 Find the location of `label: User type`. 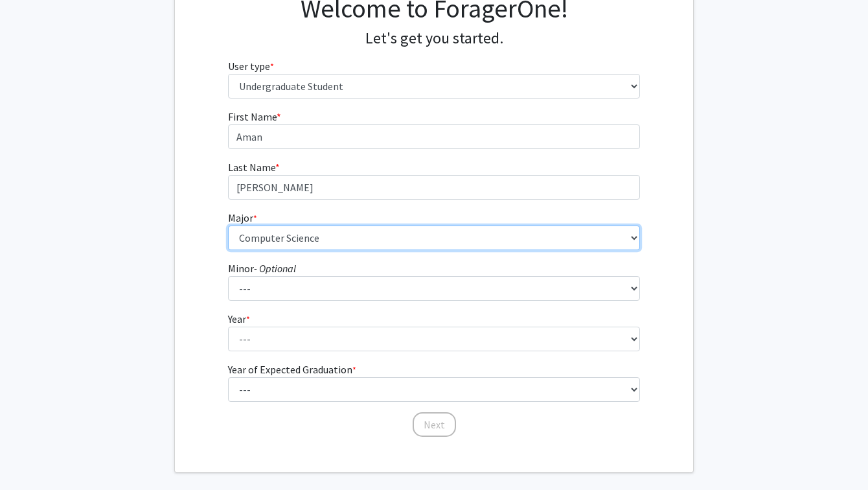

label: User type is located at coordinates (251, 66).